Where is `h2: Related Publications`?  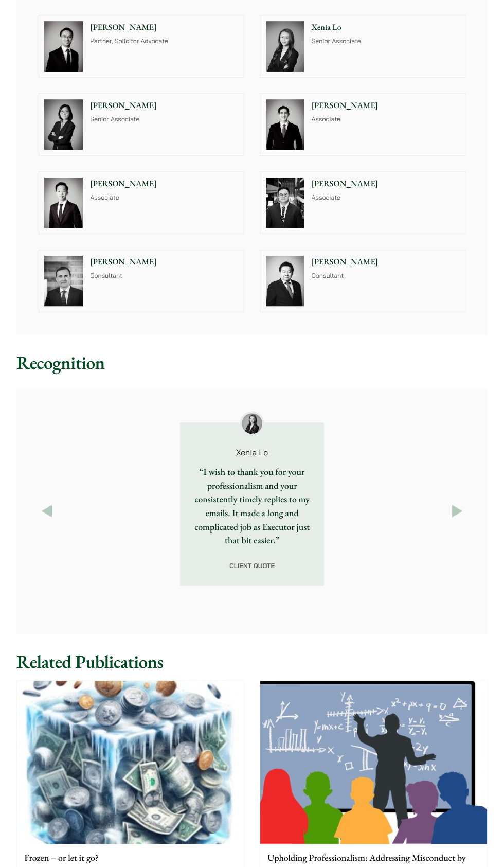
h2: Related Publications is located at coordinates (252, 662).